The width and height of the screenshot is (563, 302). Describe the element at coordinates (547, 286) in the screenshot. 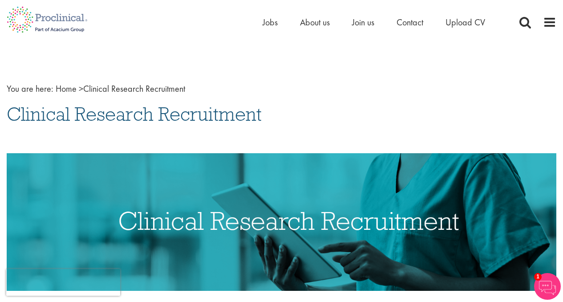

I see `img: Chatbot` at that location.